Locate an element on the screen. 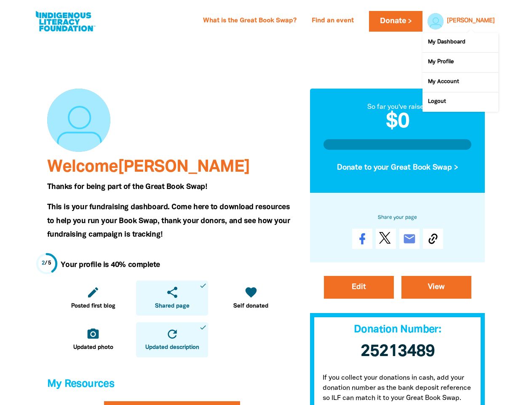  a: Donate is located at coordinates (396, 21).